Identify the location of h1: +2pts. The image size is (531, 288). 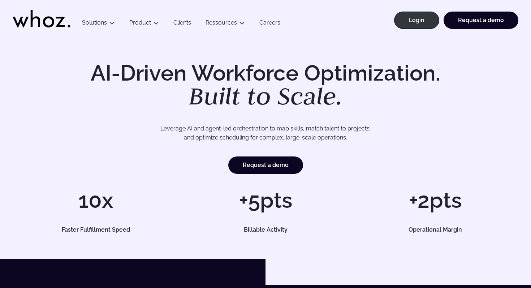
(435, 200).